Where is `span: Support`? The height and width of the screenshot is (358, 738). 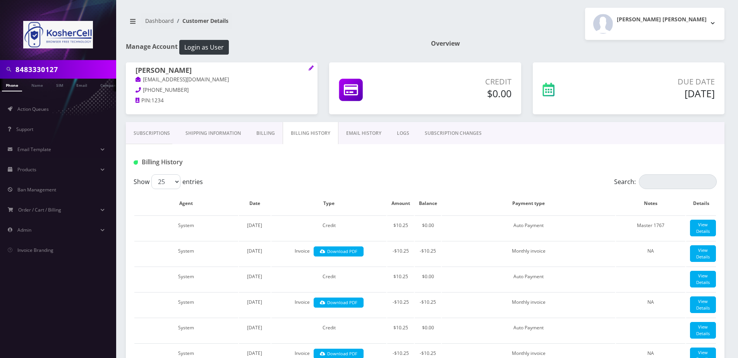
span: Support is located at coordinates (25, 129).